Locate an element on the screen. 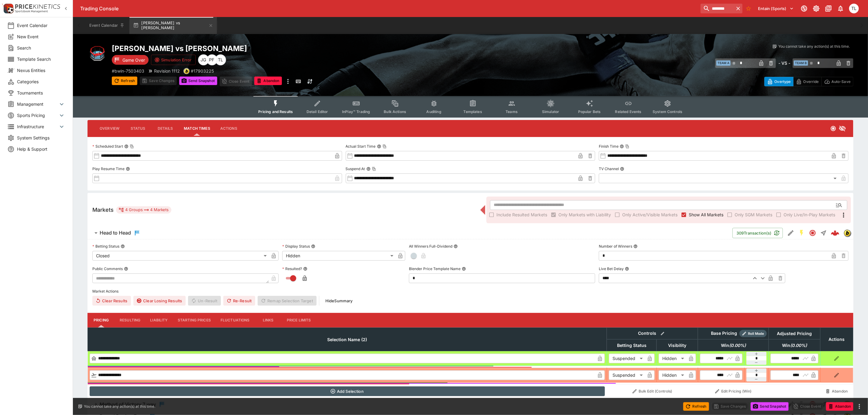 Image resolution: width=868 pixels, height=415 pixels. button: Trent Lewis is located at coordinates (854, 9).